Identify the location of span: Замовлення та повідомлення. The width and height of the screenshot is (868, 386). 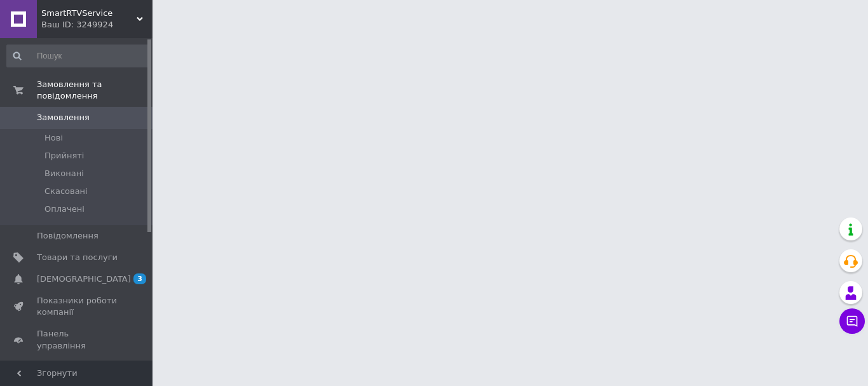
(95, 91).